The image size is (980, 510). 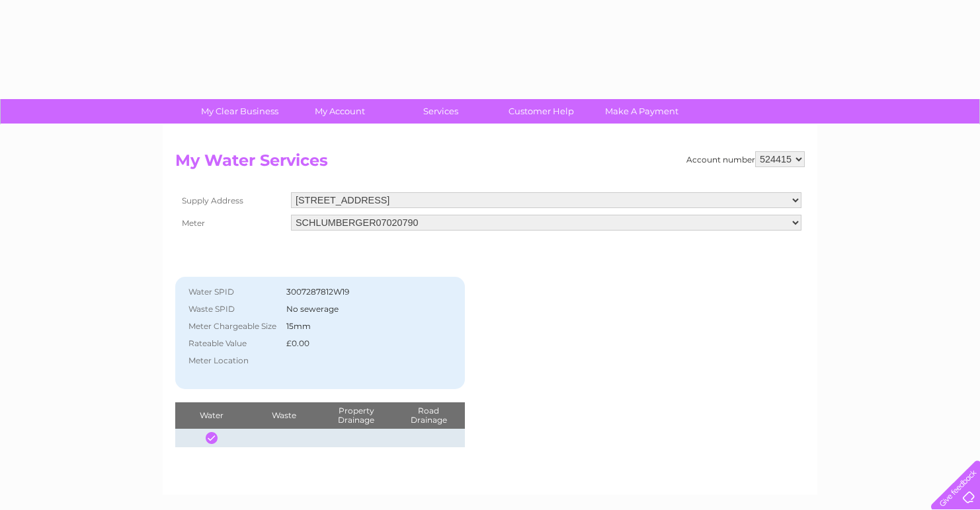 I want to click on a: My Account, so click(x=340, y=111).